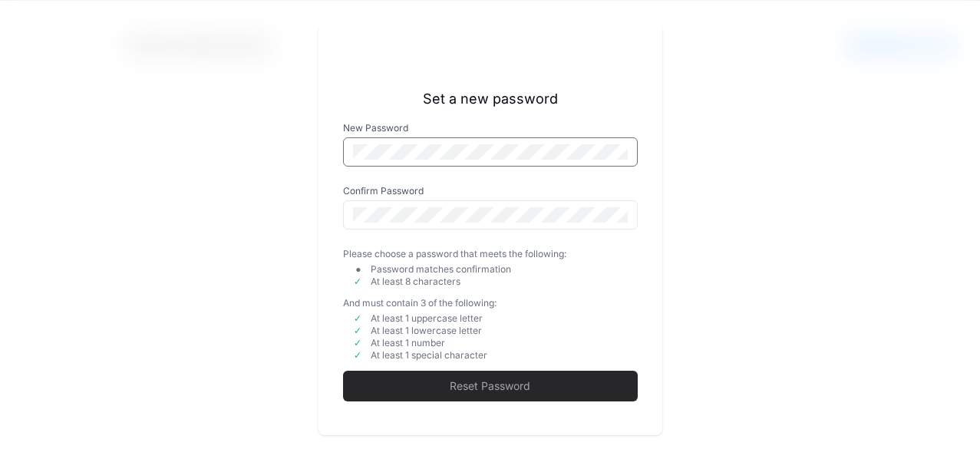 This screenshot has height=459, width=980. I want to click on div: At least 8 characters, so click(505, 281).